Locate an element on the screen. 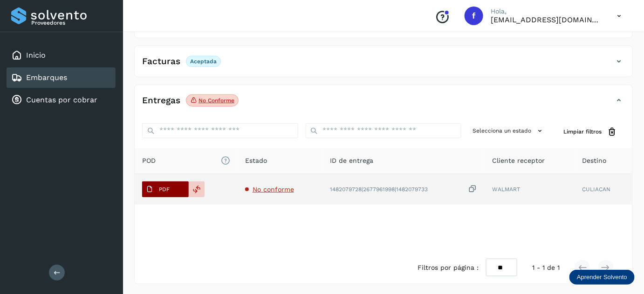  button: Selecciona un estado is located at coordinates (508, 131).